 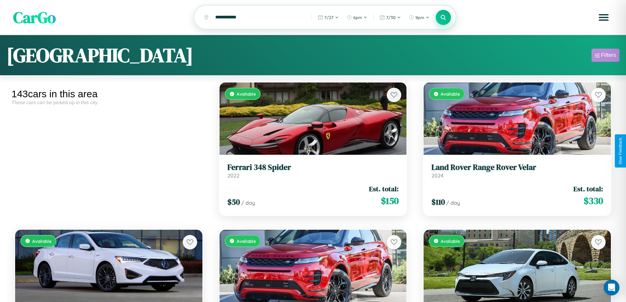 I want to click on span: CarGo, so click(x=34, y=17).